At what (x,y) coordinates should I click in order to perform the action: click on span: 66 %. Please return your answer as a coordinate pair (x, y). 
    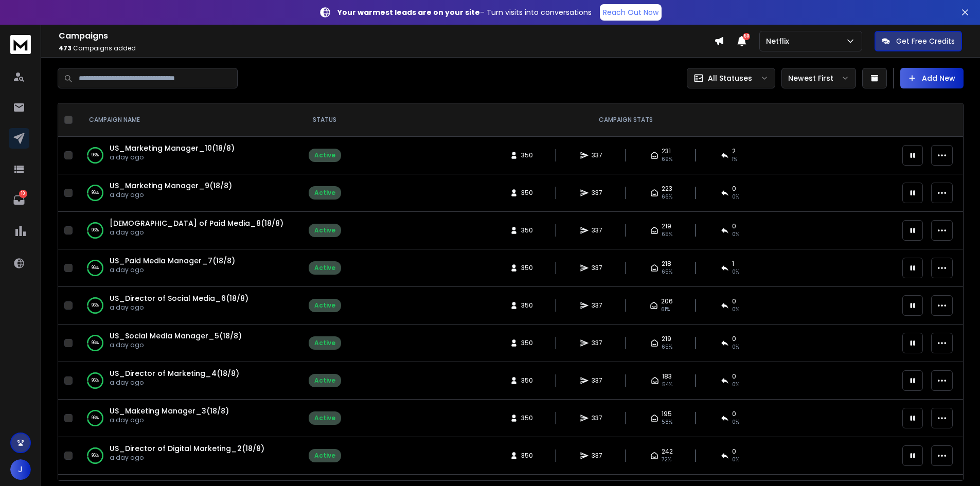
    Looking at the image, I should click on (667, 197).